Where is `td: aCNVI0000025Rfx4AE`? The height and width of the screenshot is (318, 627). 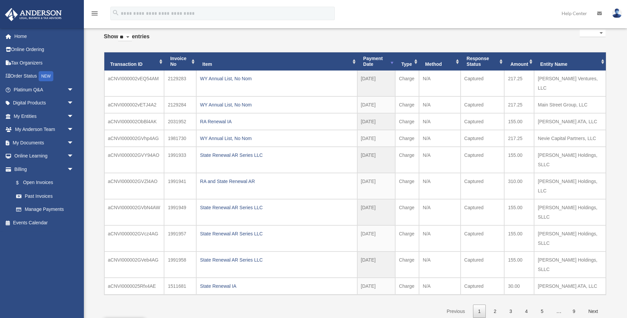
td: aCNVI0000025Rfx4AE is located at coordinates (134, 286).